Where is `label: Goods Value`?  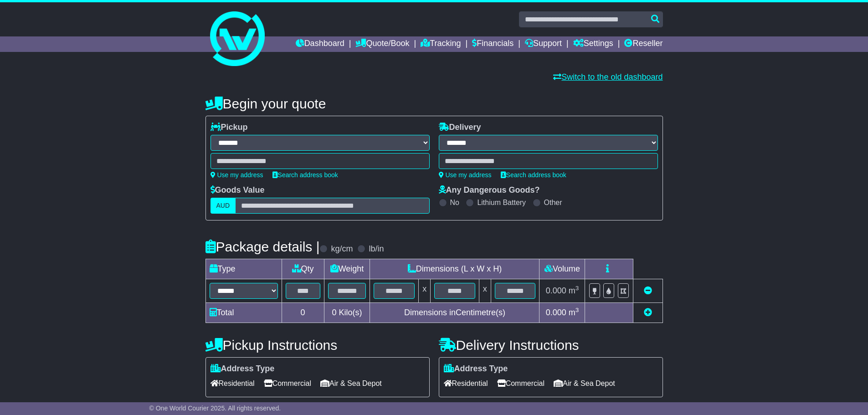 label: Goods Value is located at coordinates (237, 190).